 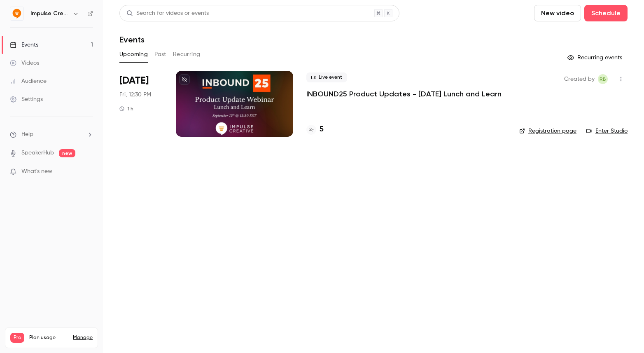 I want to click on a: Enter Studio, so click(x=607, y=131).